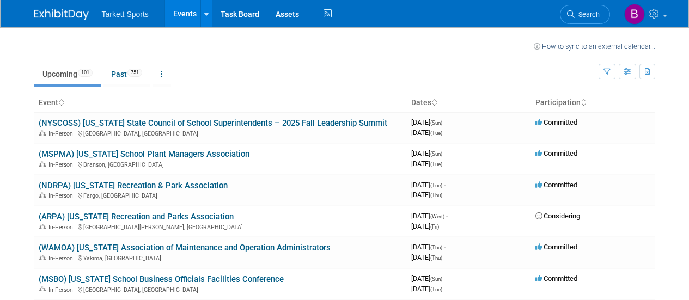 This screenshot has height=300, width=689. What do you see at coordinates (587, 14) in the screenshot?
I see `span: Search` at bounding box center [587, 14].